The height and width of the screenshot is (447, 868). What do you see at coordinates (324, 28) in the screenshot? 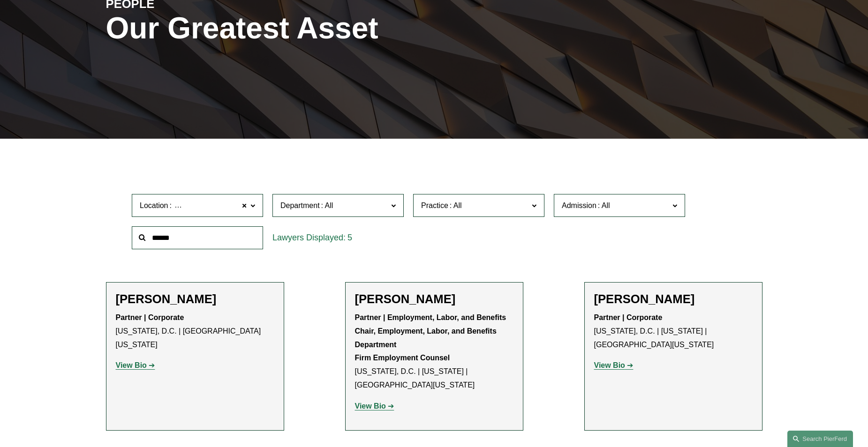
I see `h1: Our Greatest Asset` at bounding box center [324, 28].